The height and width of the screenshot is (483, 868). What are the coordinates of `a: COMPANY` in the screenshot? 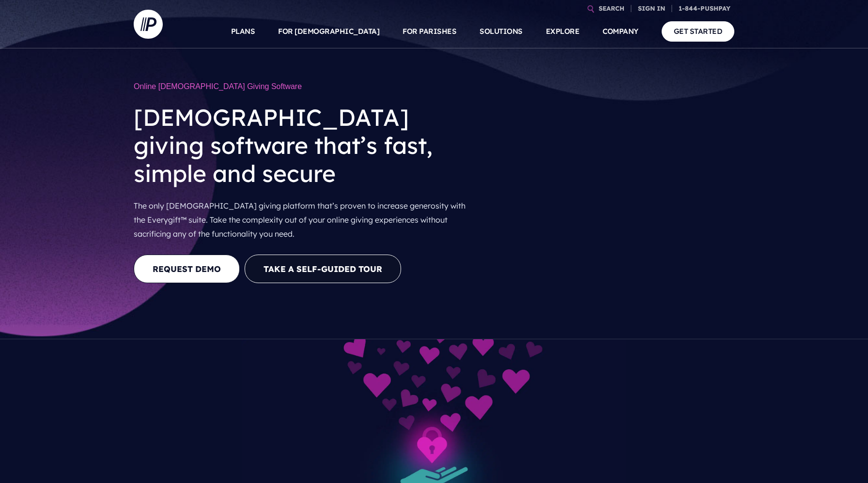 It's located at (621, 31).